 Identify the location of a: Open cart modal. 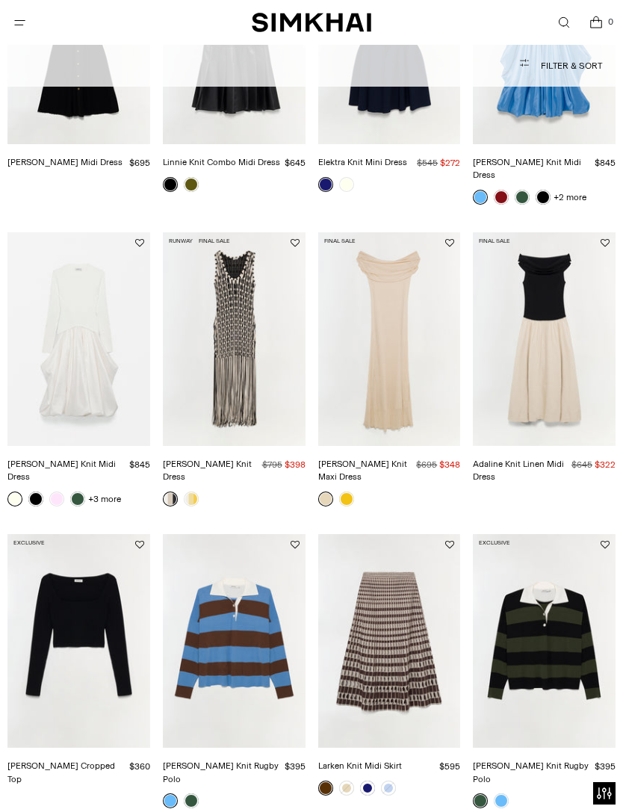
(596, 22).